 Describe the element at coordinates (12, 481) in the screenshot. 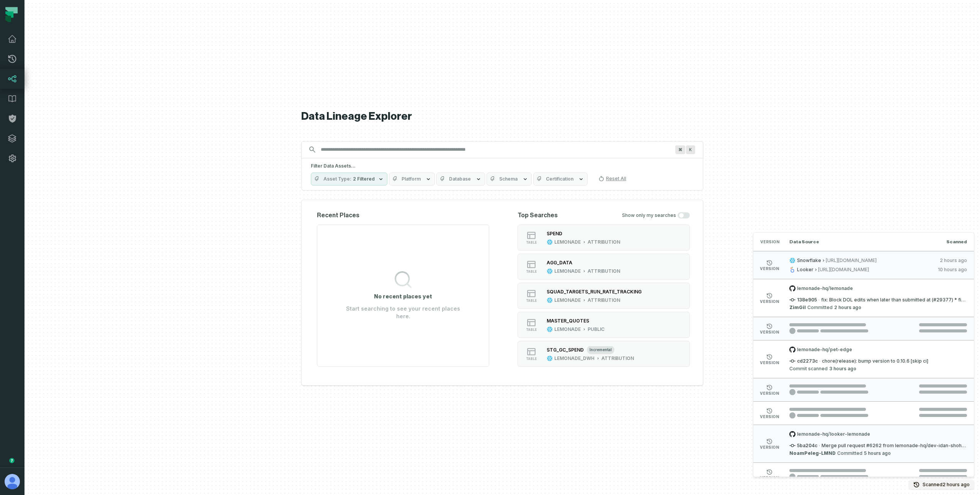

I see `img: avatar of Aviel Bar-Yossef` at that location.